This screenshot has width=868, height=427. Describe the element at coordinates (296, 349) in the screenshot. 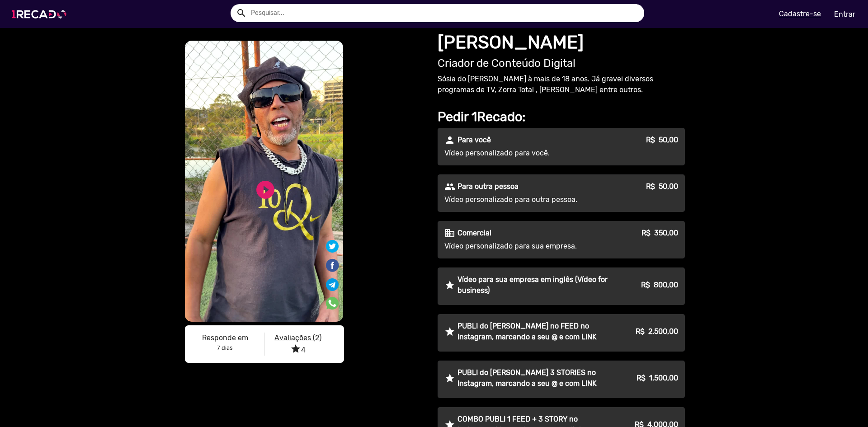

I see `i: star` at that location.